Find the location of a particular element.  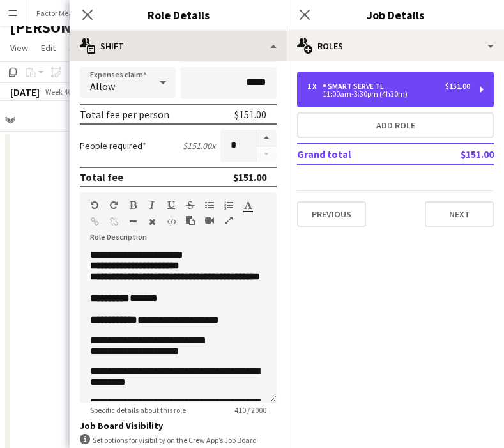

button: Clear Formatting is located at coordinates (152, 221).